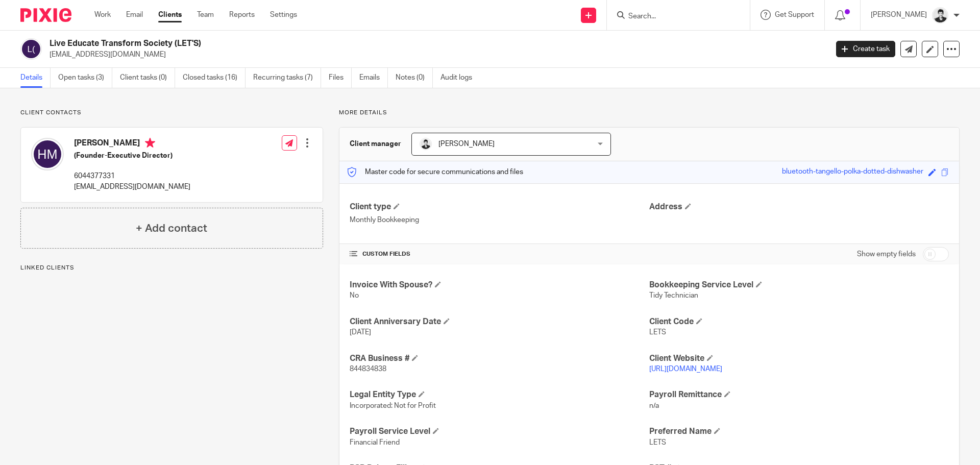  What do you see at coordinates (673, 17) in the screenshot?
I see `input: Search` at bounding box center [673, 17].